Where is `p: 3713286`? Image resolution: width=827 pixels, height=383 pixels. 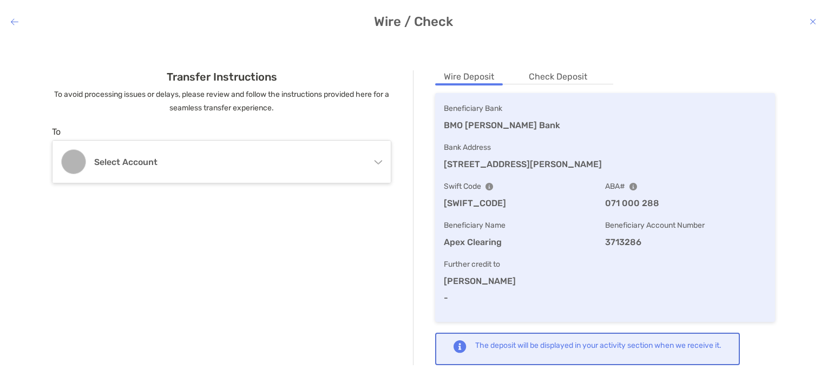
p: 3713286 is located at coordinates (685, 242).